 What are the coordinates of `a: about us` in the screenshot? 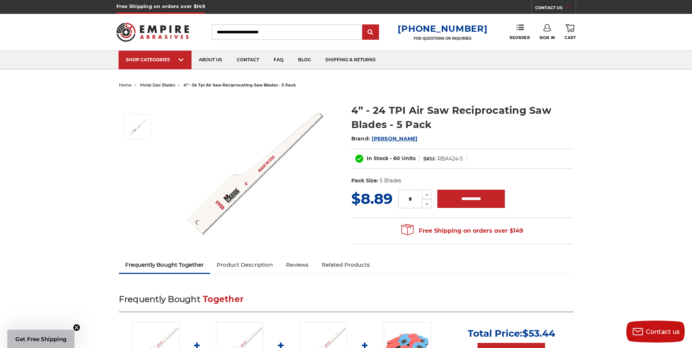 It's located at (210, 60).